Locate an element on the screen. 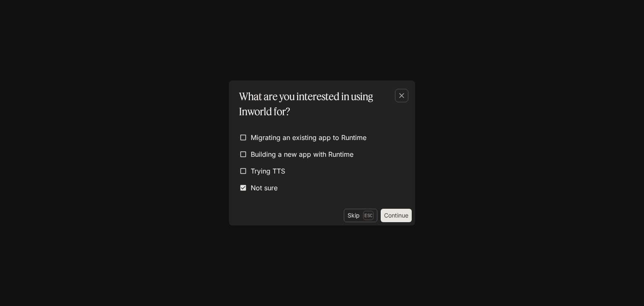 This screenshot has height=306, width=644. span: Migrating an existing app to Runtime is located at coordinates (309, 138).